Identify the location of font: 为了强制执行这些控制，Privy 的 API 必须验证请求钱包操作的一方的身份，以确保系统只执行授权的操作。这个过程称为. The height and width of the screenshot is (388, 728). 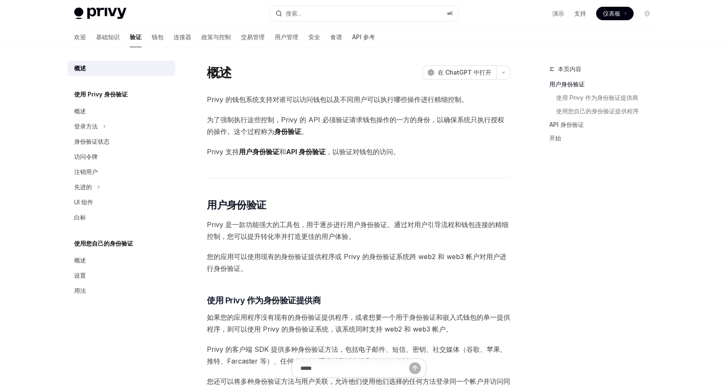
(355, 125).